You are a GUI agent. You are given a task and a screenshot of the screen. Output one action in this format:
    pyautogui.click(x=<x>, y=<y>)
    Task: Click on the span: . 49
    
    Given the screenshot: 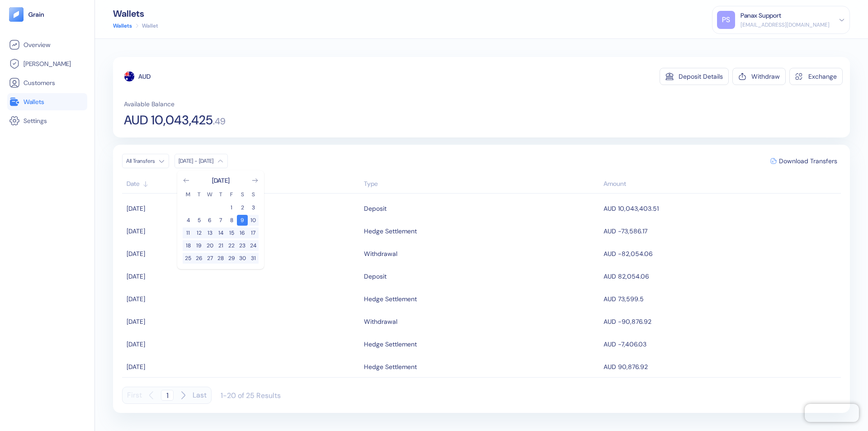 What is the action you would take?
    pyautogui.click(x=219, y=121)
    